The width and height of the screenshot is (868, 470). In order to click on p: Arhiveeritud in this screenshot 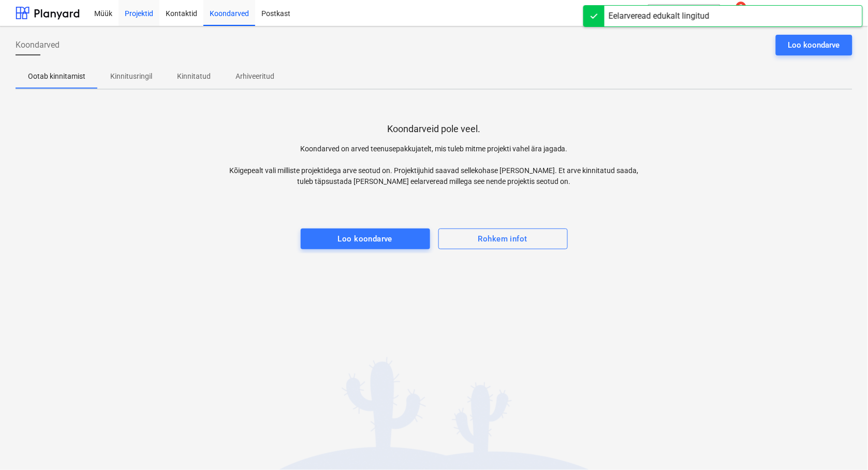, I will do `click(255, 76)`.